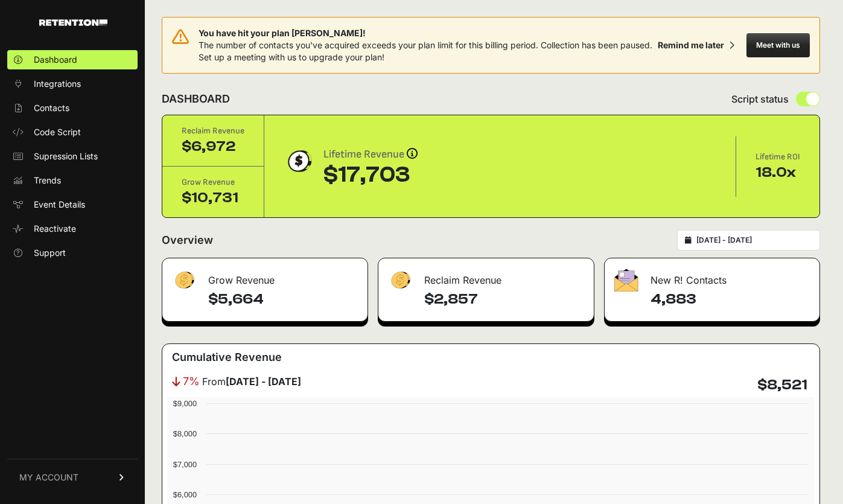 The width and height of the screenshot is (843, 504). What do you see at coordinates (72, 84) in the screenshot?
I see `a: Integrations` at bounding box center [72, 84].